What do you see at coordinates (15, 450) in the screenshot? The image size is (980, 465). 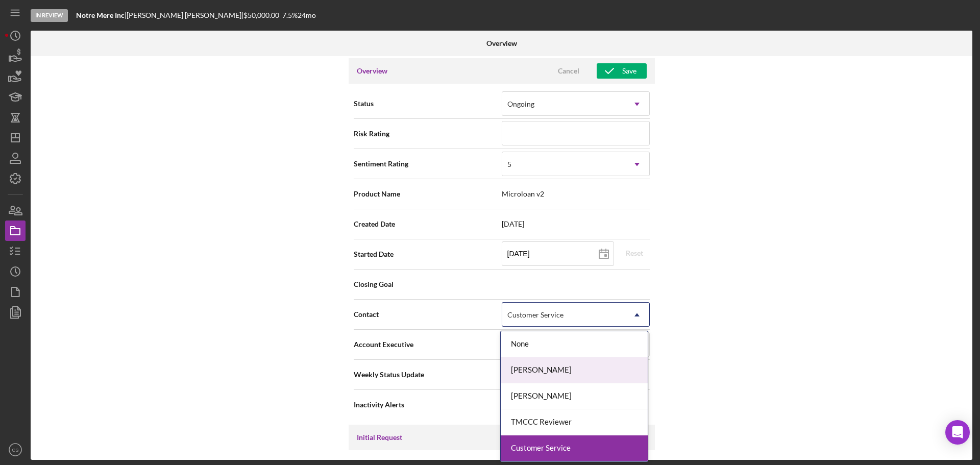 I see `button: CS` at bounding box center [15, 450].